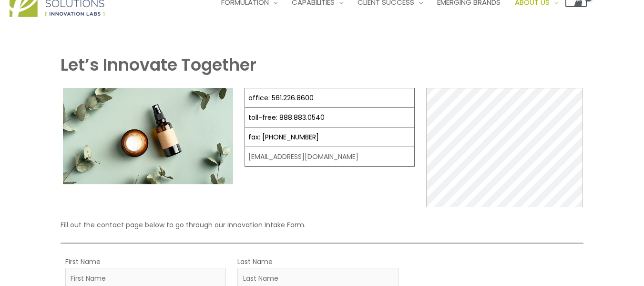 The image size is (644, 286). Describe the element at coordinates (83, 262) in the screenshot. I see `label: First Name` at that location.